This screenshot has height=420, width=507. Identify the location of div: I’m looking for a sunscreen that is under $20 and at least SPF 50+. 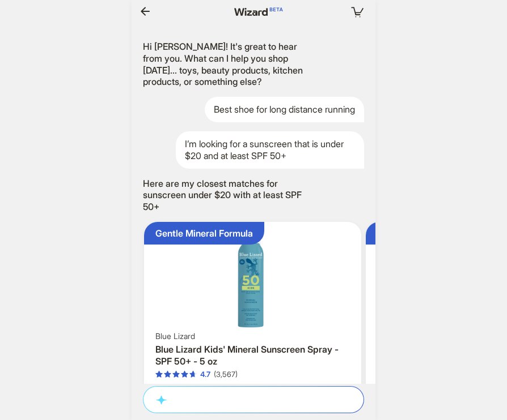
(270, 150).